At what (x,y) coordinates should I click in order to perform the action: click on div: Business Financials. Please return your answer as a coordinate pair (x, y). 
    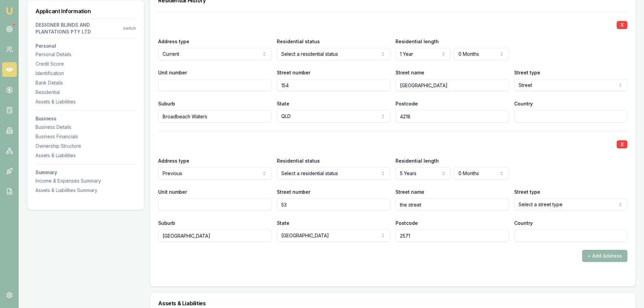
    Looking at the image, I should click on (86, 137).